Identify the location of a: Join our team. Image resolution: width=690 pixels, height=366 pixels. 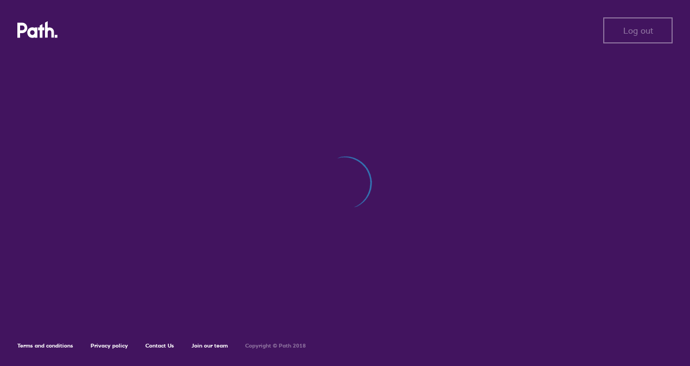
(209, 345).